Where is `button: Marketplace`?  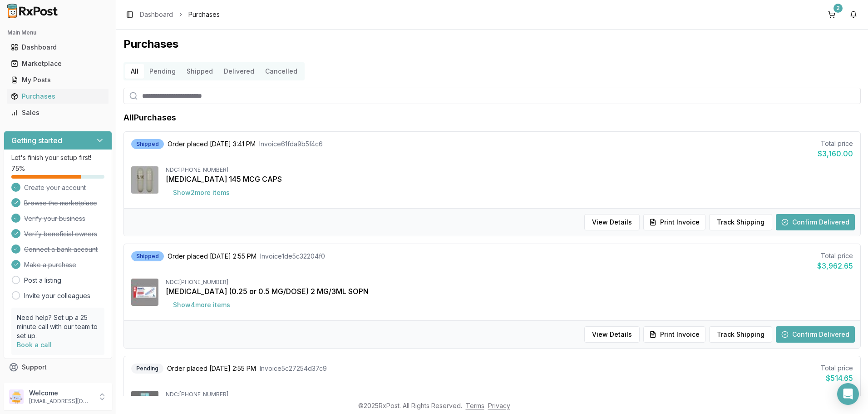
button: Marketplace is located at coordinates (58, 64).